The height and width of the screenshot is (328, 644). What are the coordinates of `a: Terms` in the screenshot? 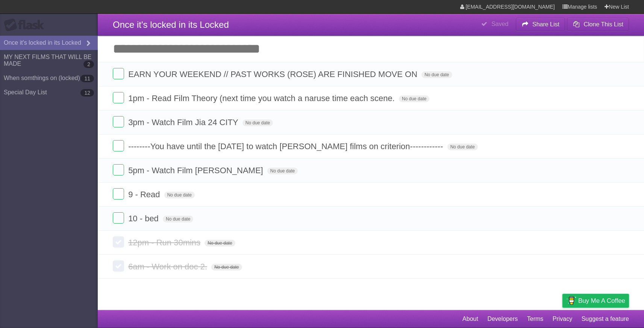 It's located at (535, 319).